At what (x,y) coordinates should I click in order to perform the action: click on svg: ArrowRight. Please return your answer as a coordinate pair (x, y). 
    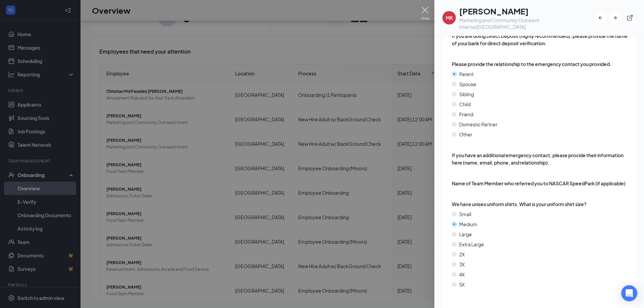
    Looking at the image, I should click on (615, 18).